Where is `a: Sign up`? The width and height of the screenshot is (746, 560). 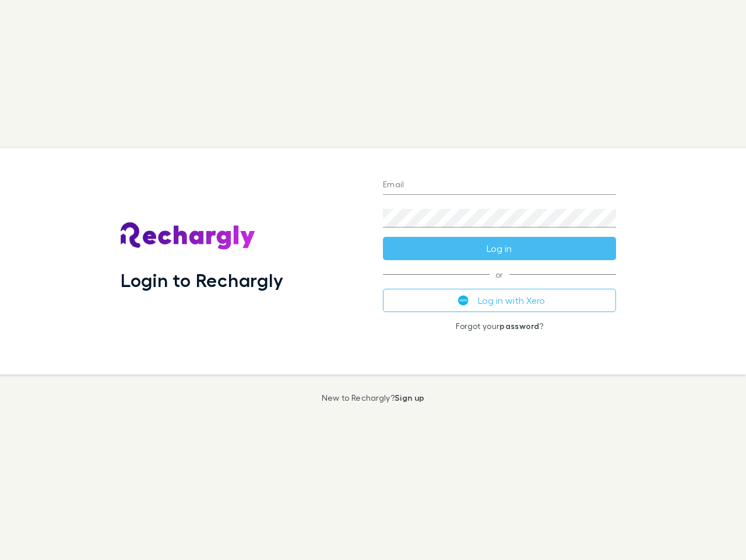 a: Sign up is located at coordinates (409, 397).